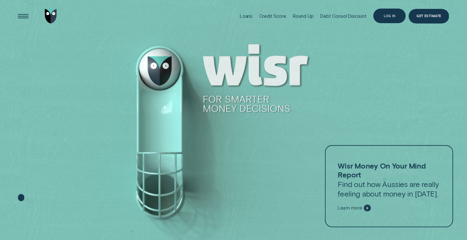 The image size is (467, 240). I want to click on img: Wisr, so click(51, 16).